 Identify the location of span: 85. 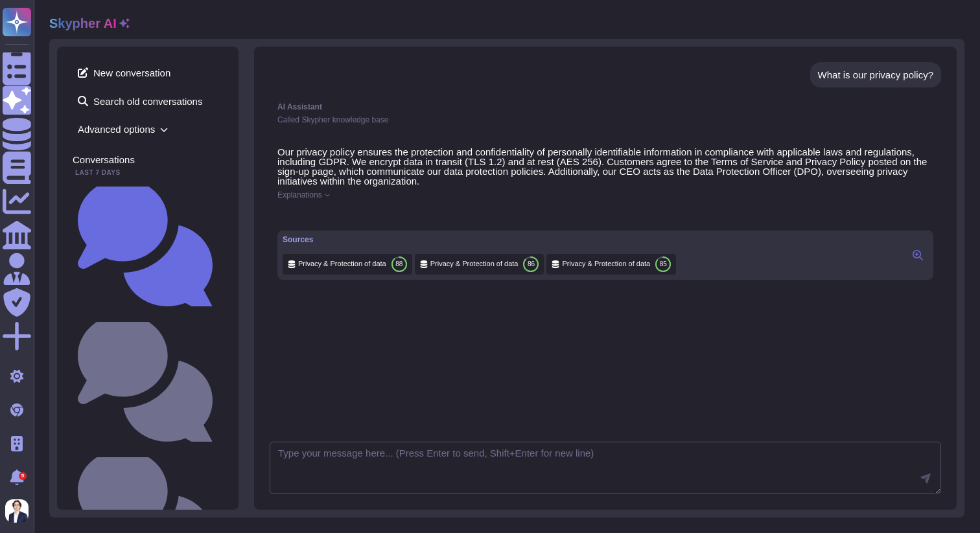
(663, 264).